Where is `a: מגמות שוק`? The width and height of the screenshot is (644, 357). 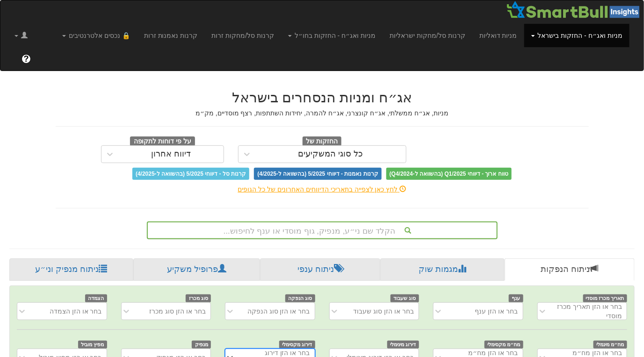
a: מגמות שוק is located at coordinates (443, 270).